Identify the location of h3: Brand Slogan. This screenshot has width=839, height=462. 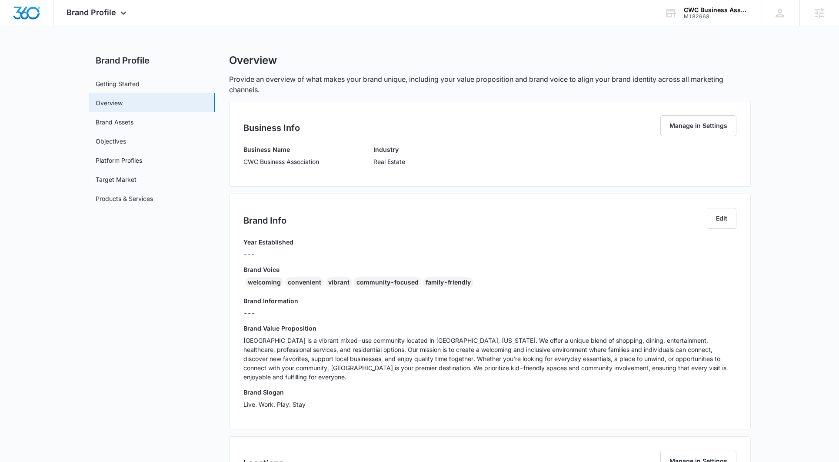
(490, 392).